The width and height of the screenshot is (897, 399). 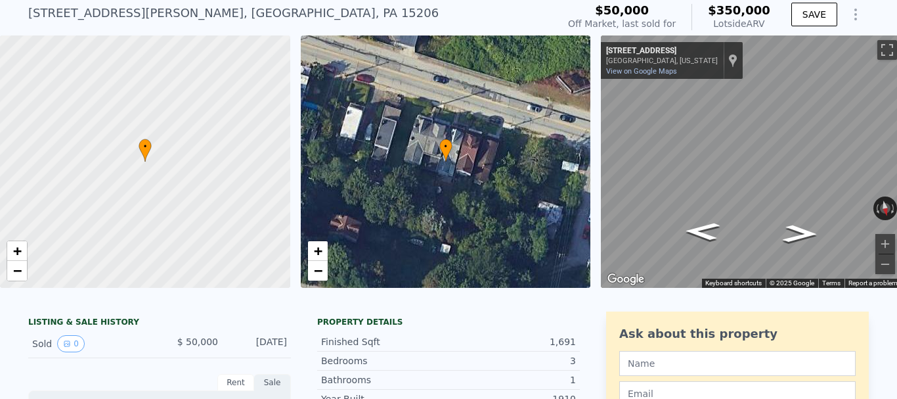 I want to click on button: Toggle fullscreen view, so click(x=887, y=50).